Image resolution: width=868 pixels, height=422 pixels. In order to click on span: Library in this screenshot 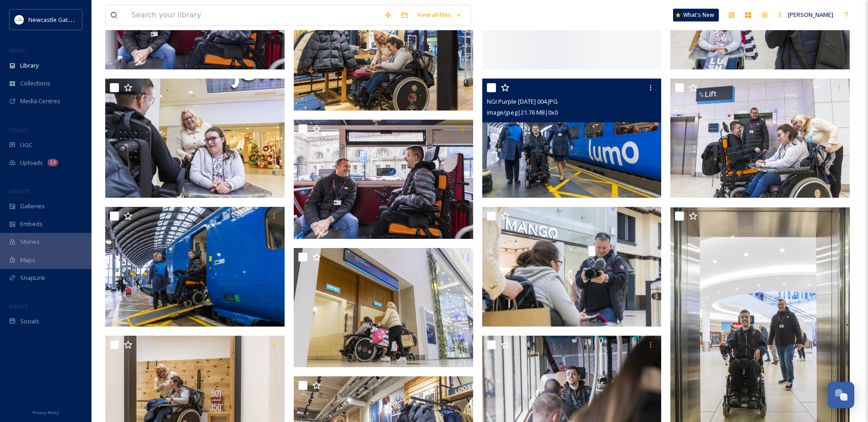, I will do `click(29, 65)`.